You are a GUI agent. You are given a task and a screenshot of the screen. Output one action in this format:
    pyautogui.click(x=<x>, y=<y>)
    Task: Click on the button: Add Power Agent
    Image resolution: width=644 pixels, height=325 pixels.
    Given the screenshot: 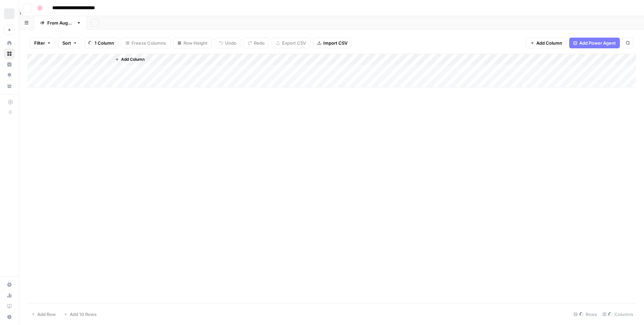 What is the action you would take?
    pyautogui.click(x=594, y=43)
    